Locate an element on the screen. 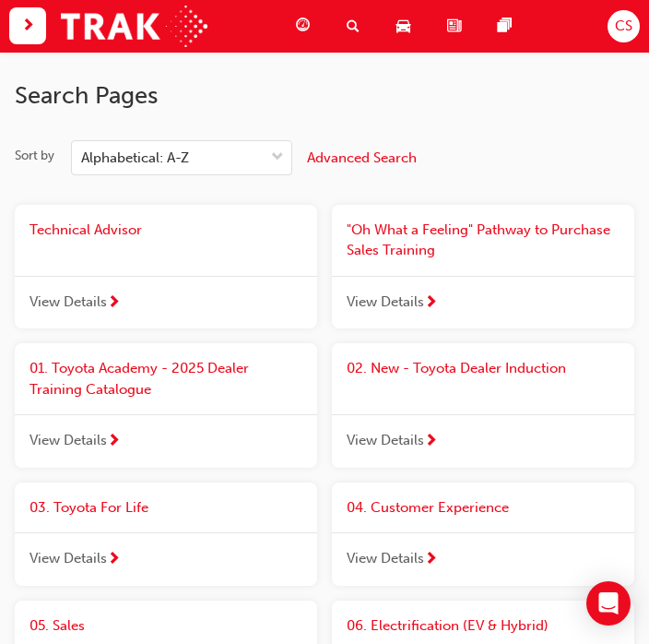 The height and width of the screenshot is (644, 649). a: "Oh What a Feeling" Pathway to Purchase Sales TrainingView Details is located at coordinates (484, 266).